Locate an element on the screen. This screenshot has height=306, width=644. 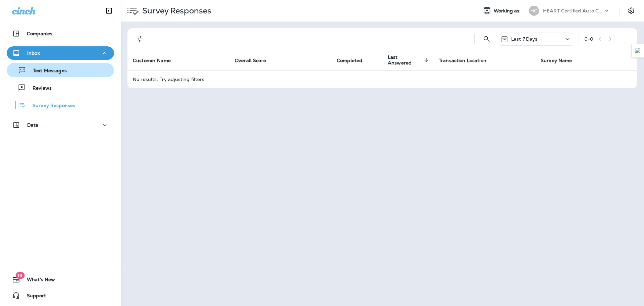
button: Text Messages is located at coordinates (60, 70).